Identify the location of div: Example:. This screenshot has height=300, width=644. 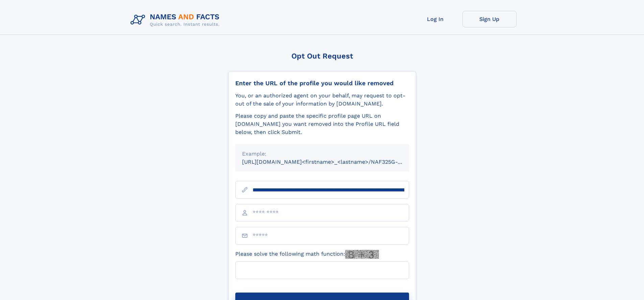
(322, 154).